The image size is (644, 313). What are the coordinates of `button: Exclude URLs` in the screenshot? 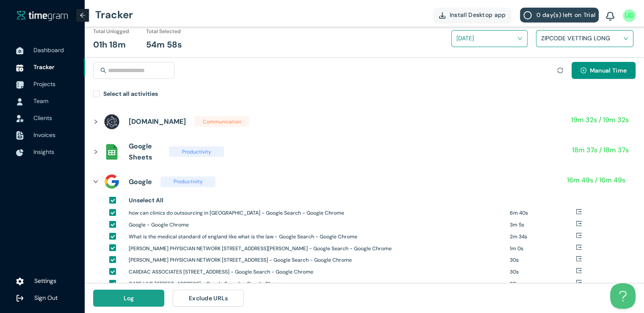 It's located at (209, 298).